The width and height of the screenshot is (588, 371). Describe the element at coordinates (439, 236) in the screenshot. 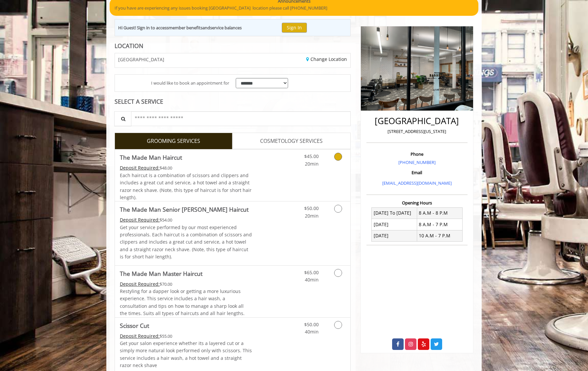

I see `td: 10 A.M - 7 P.M` at that location.